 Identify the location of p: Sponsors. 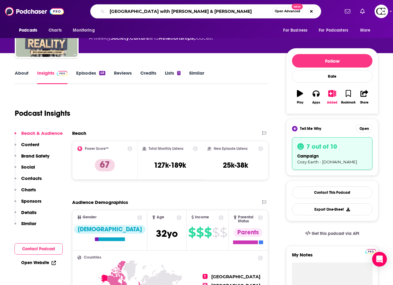
(31, 201).